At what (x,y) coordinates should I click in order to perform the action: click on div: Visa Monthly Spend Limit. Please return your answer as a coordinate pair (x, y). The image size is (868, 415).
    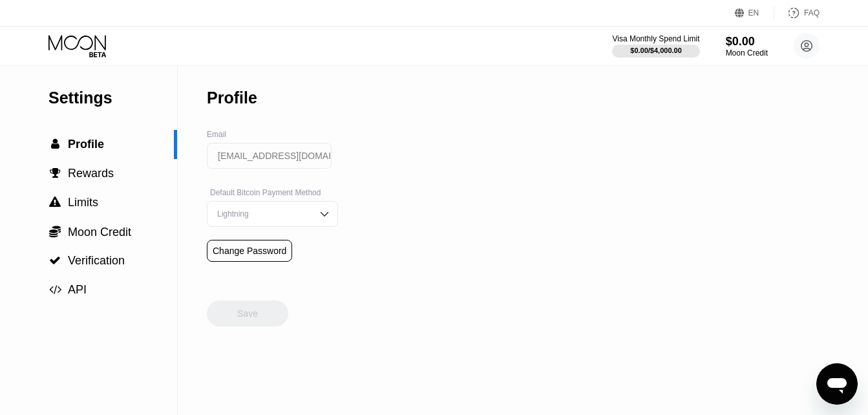
    Looking at the image, I should click on (656, 38).